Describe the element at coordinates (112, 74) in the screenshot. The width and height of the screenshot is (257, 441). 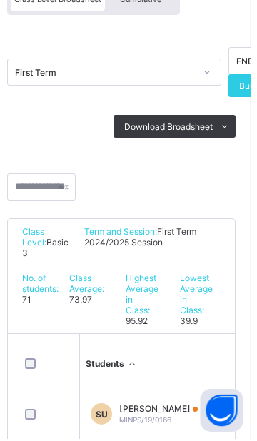
I see `div: First Term` at that location.